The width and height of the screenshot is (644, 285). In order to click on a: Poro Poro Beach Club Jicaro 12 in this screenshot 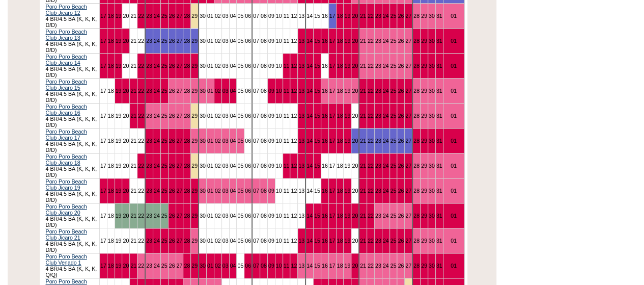, I will do `click(66, 10)`.